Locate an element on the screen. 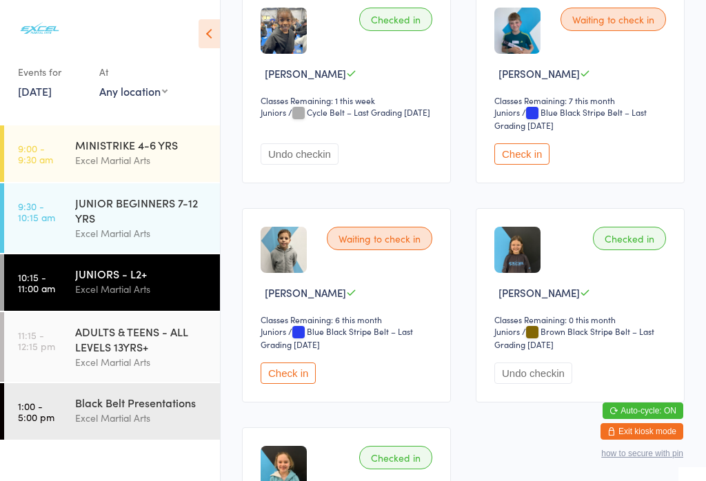 The width and height of the screenshot is (706, 481). a: 11:15 -12:15 pmADULTS & TEENS - ALL LEVELS 13YRS+Excel Martial Arts is located at coordinates (112, 347).